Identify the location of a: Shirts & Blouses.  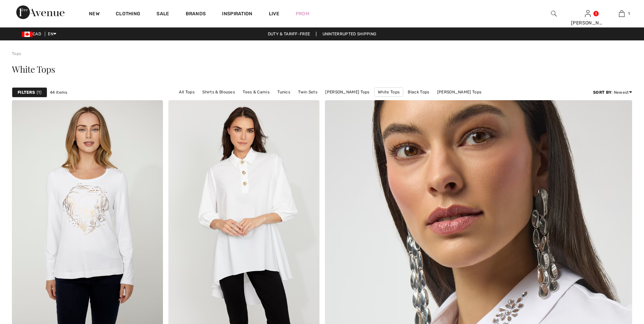
(219, 92).